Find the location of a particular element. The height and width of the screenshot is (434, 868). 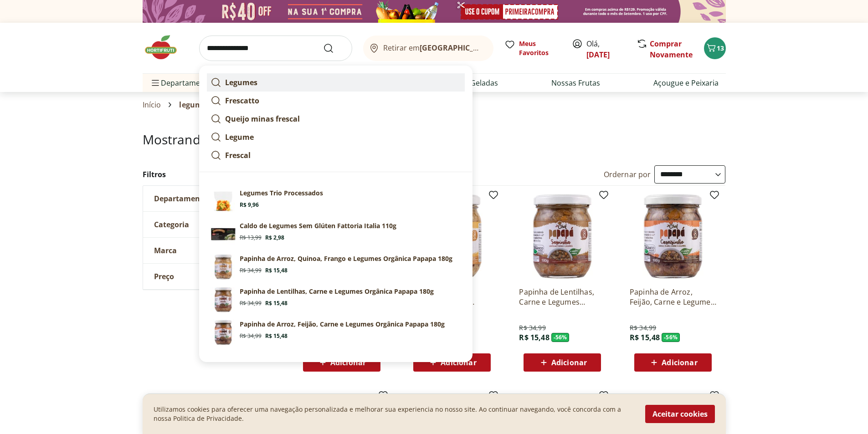

p: Legumes Trio Processados is located at coordinates (281, 193).